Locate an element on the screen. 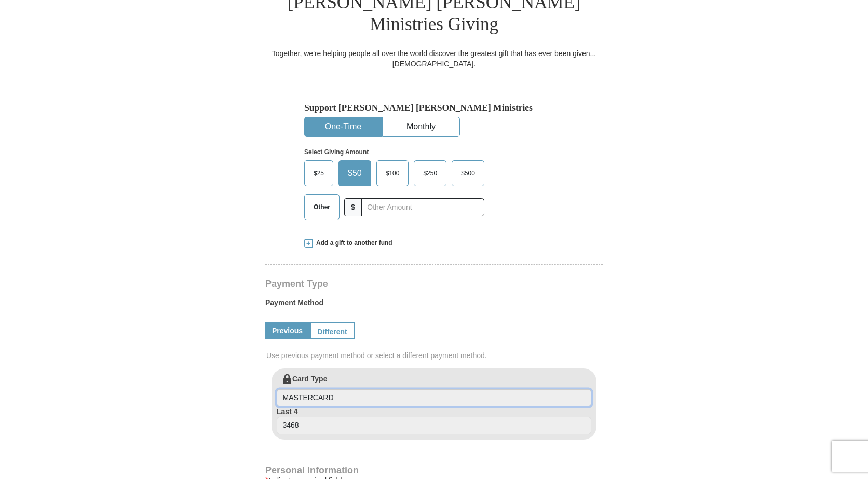 The image size is (868, 479). span: $250 is located at coordinates (430, 173).